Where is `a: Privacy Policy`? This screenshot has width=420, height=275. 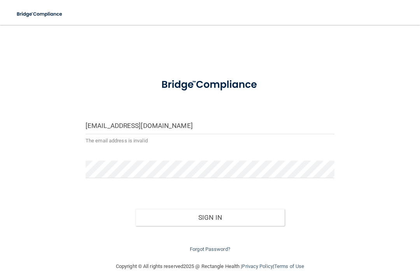 a: Privacy Policy is located at coordinates (257, 266).